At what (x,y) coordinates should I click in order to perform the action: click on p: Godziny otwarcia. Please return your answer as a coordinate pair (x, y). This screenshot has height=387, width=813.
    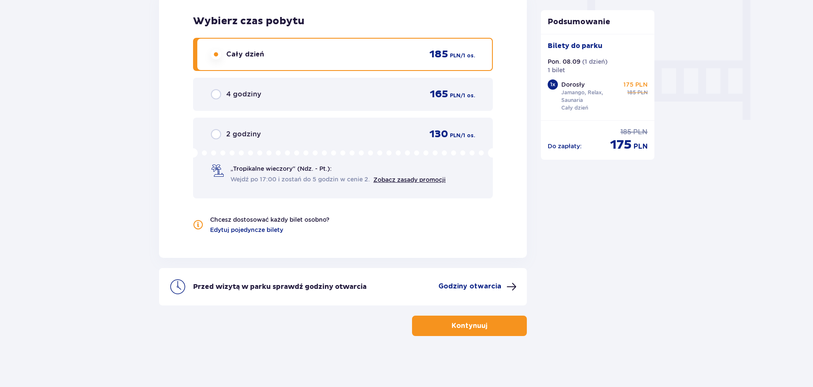
    Looking at the image, I should click on (470, 287).